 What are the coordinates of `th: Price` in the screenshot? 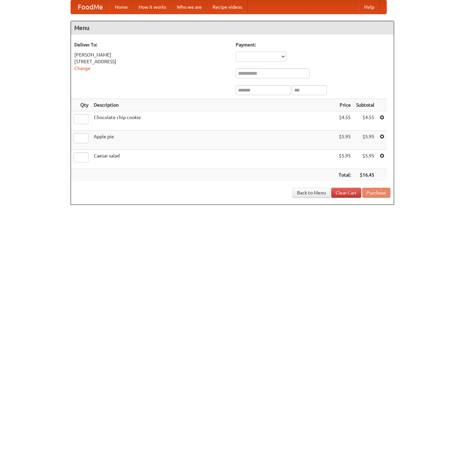 It's located at (344, 105).